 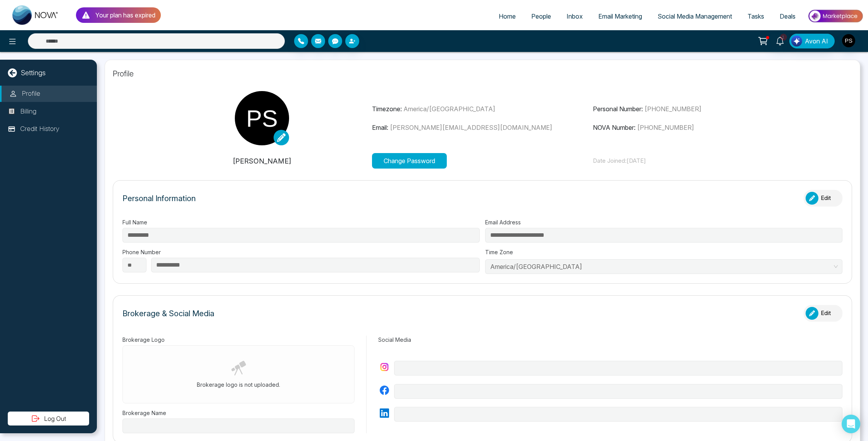 I want to click on p: Email:, so click(x=482, y=127).